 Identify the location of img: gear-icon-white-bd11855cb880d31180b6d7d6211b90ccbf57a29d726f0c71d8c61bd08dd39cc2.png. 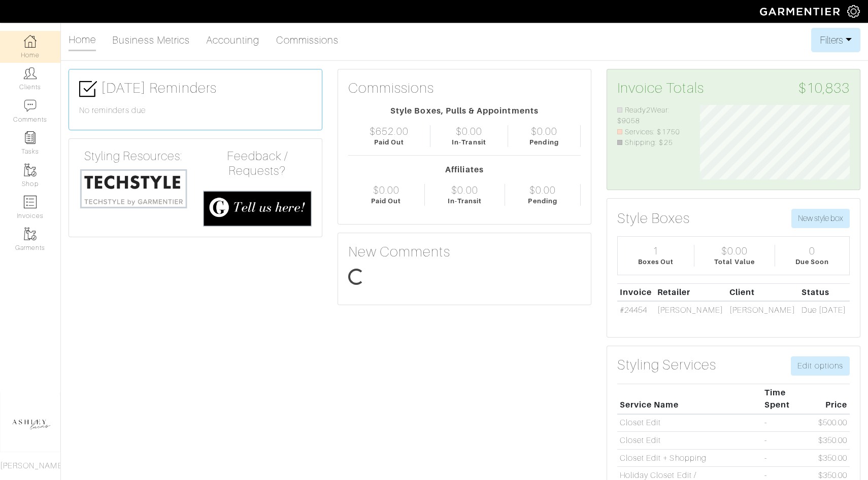
(853, 11).